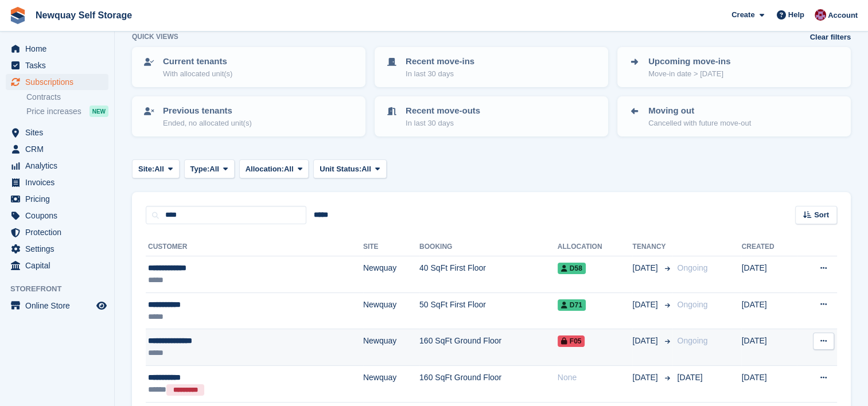  I want to click on p: Previous tenants, so click(207, 111).